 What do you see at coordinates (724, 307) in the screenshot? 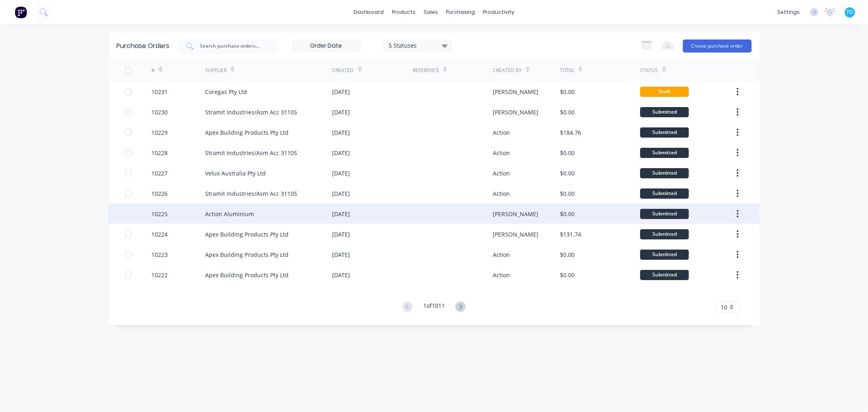
I see `span: 10` at bounding box center [724, 307].